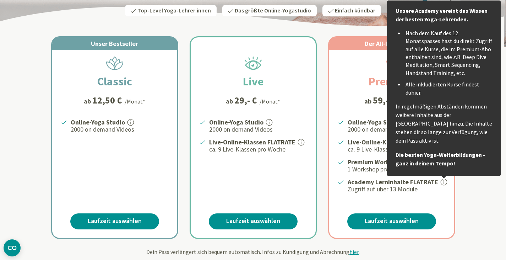  What do you see at coordinates (273, 11) in the screenshot?
I see `span: Das größte Online-Yogastudio` at bounding box center [273, 11].